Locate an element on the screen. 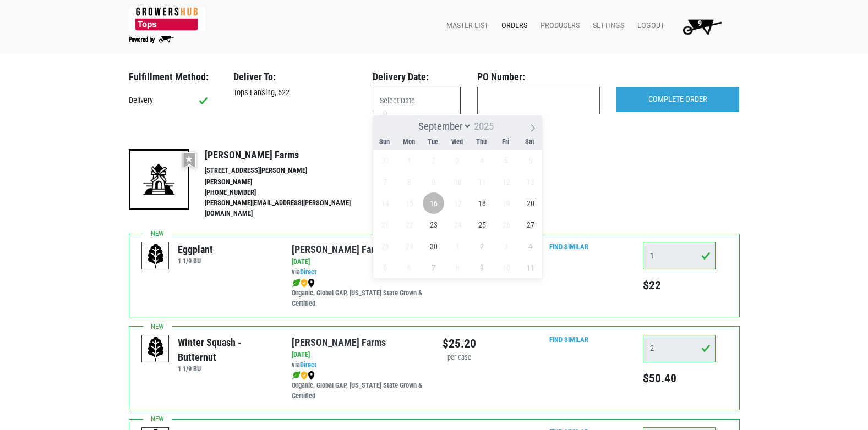  span: September 4, 2025 is located at coordinates (482, 160).